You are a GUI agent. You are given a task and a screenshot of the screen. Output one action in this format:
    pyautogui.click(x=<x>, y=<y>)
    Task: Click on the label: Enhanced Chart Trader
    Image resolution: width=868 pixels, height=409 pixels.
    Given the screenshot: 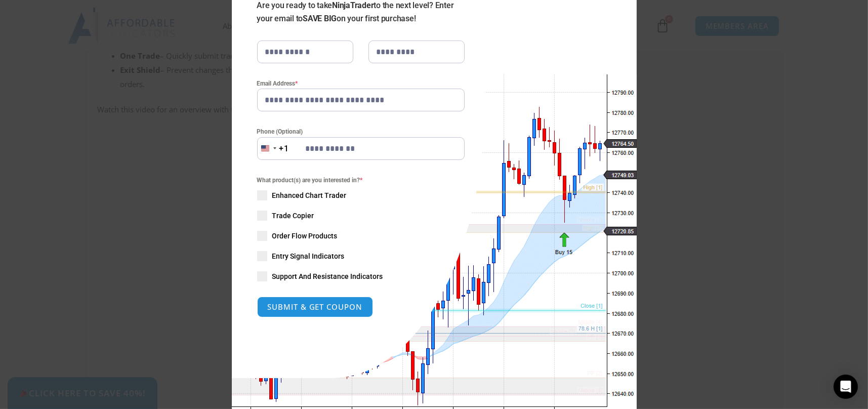 What is the action you would take?
    pyautogui.click(x=361, y=195)
    